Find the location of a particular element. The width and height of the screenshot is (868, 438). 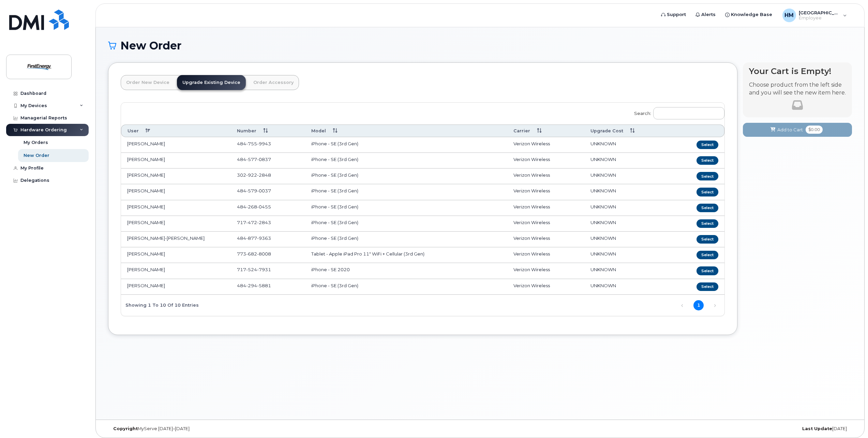

h4: Your Cart is Empty! is located at coordinates (798, 71).